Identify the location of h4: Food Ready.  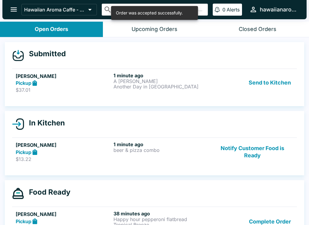
(47, 193).